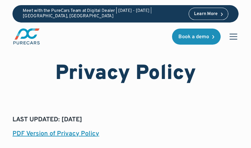  I want to click on h1: Privacy Policy, so click(126, 74).